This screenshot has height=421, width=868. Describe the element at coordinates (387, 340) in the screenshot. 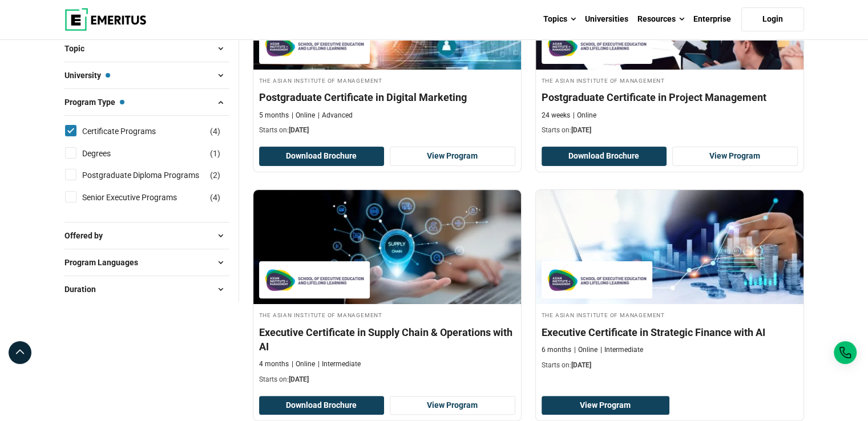

I see `h4: Executive Certificate in Supply Chain & Operations with AI` at that location.